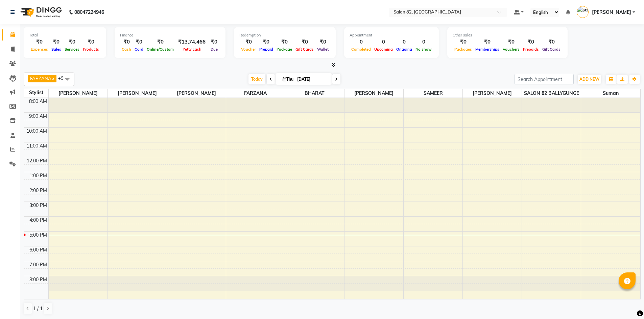  I want to click on div: 6:00 PM, so click(38, 250).